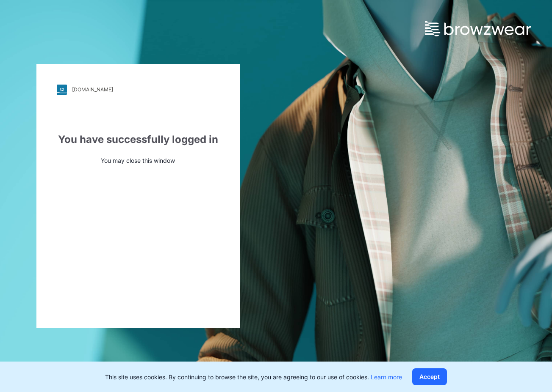  Describe the element at coordinates (138, 160) in the screenshot. I see `p: You may close this window` at that location.